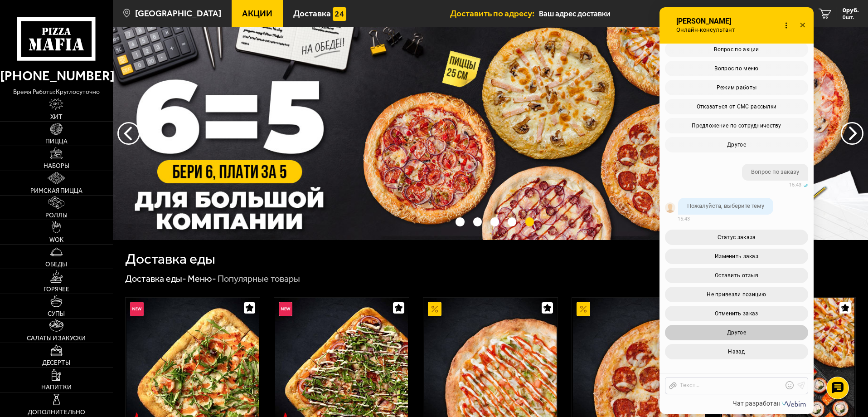 The width and height of the screenshot is (868, 417). Describe the element at coordinates (737, 49) in the screenshot. I see `button: Вопрос по акции` at that location.